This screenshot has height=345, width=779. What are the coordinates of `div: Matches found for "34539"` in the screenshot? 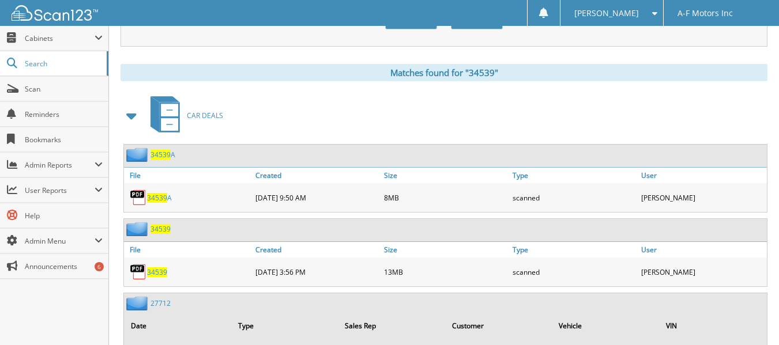 It's located at (444, 73).